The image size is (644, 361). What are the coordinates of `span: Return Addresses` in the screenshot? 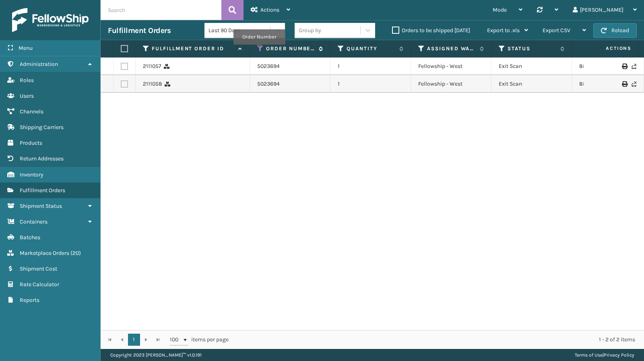 It's located at (41, 159).